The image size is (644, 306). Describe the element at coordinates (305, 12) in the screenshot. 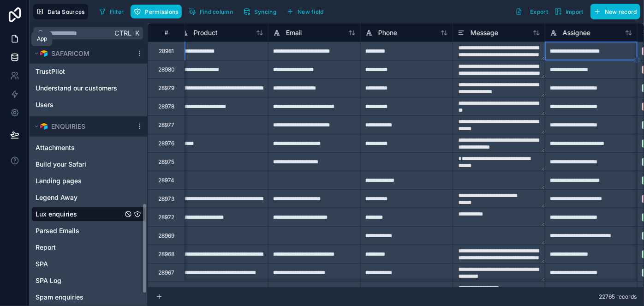

I see `button: New field` at that location.